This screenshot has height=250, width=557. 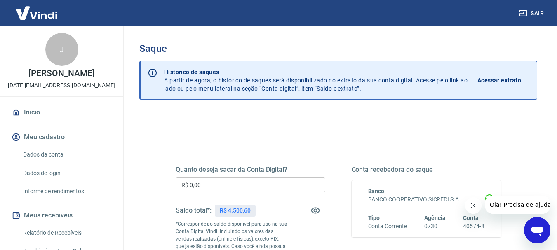 What do you see at coordinates (193, 211) in the screenshot?
I see `h5: Saldo total*:` at bounding box center [193, 211].